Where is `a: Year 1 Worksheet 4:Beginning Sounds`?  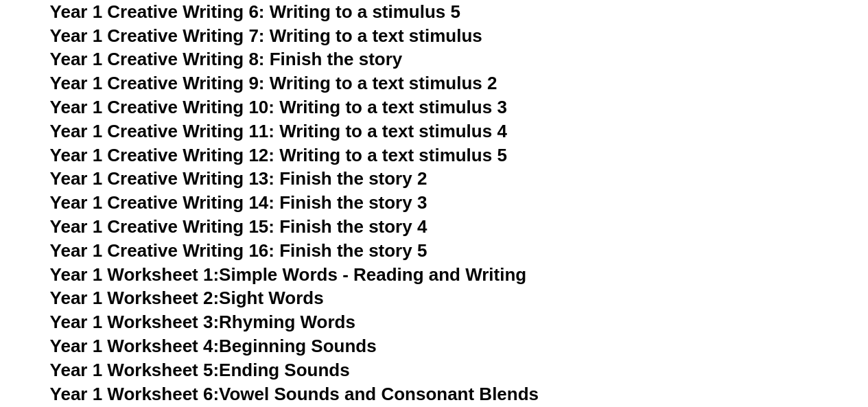 a: Year 1 Worksheet 4:Beginning Sounds is located at coordinates (213, 346).